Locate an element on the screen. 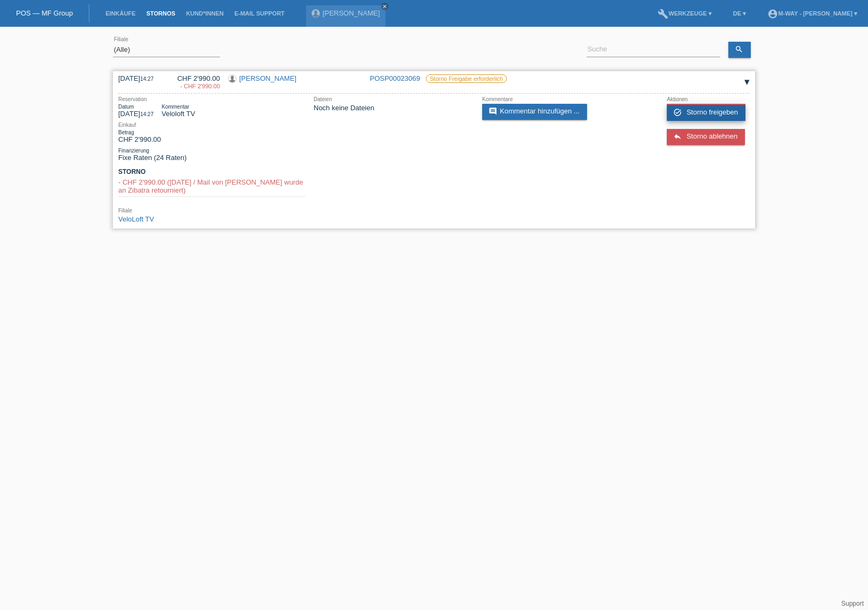  div: Kommentar is located at coordinates (178, 106).